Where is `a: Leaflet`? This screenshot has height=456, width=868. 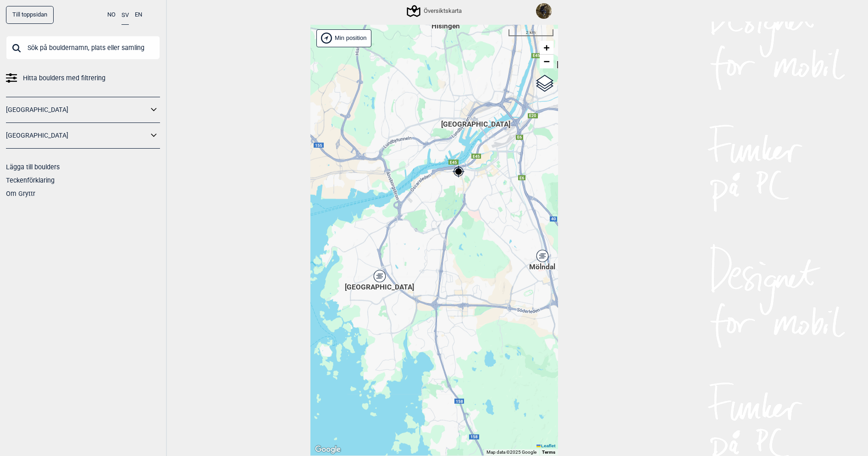 a: Leaflet is located at coordinates (545, 445).